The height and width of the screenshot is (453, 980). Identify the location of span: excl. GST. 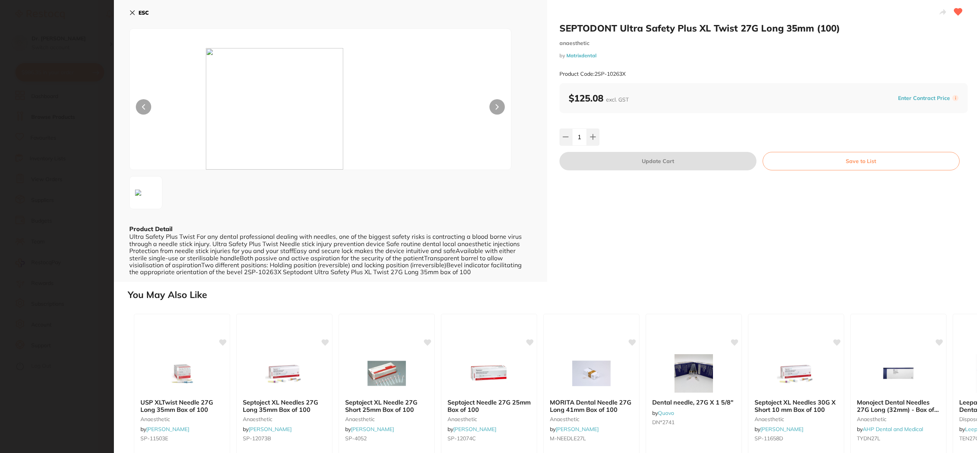
(617, 99).